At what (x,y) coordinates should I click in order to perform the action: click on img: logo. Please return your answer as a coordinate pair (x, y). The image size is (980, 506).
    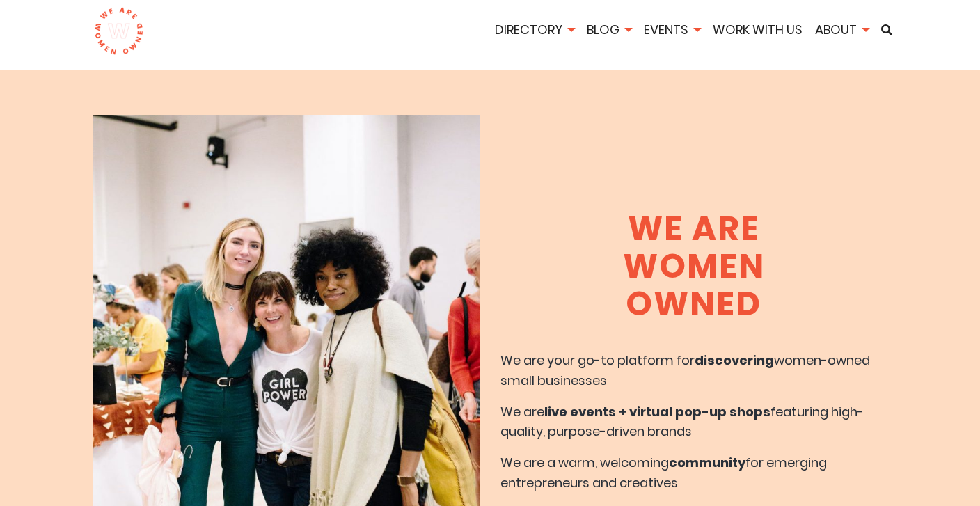
    Looking at the image, I should click on (118, 32).